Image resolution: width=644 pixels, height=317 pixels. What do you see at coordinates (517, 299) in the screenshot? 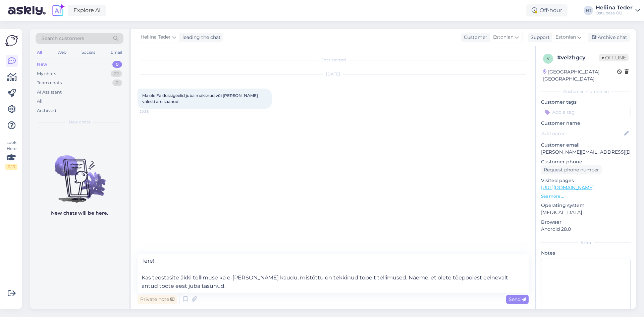
I see `span: Send` at bounding box center [517, 299].